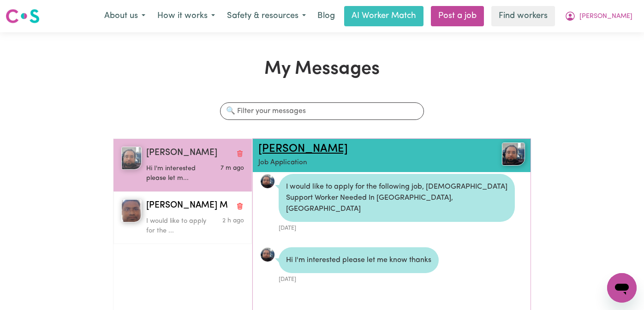 The width and height of the screenshot is (644, 310). I want to click on a: Blog, so click(326, 16).